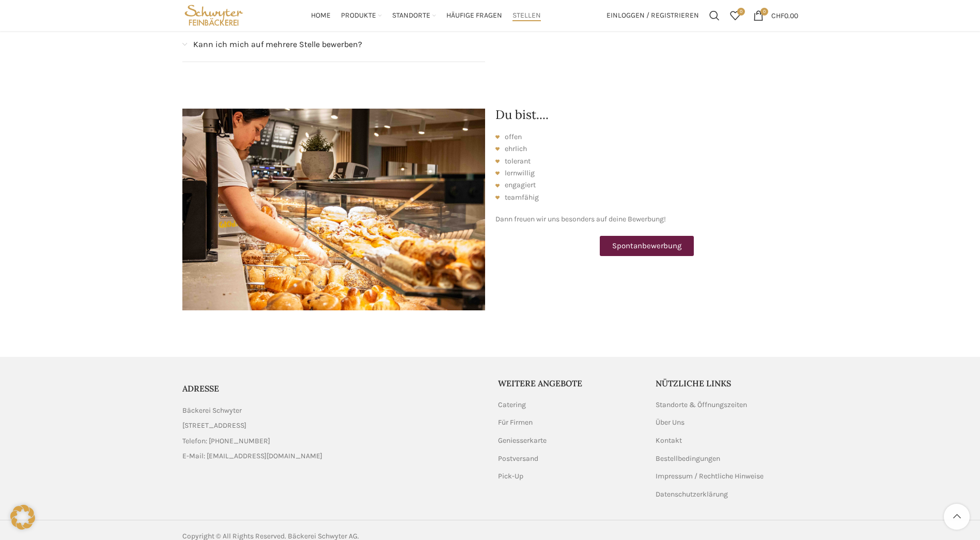  Describe the element at coordinates (671, 422) in the screenshot. I see `a: Über Uns` at that location.